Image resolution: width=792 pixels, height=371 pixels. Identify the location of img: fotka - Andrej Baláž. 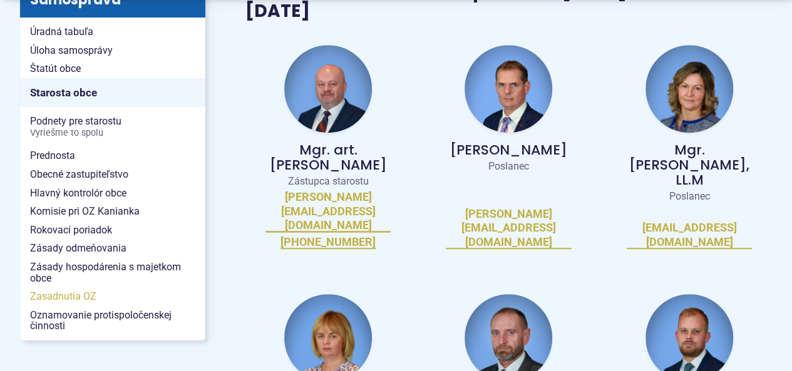
(509, 89).